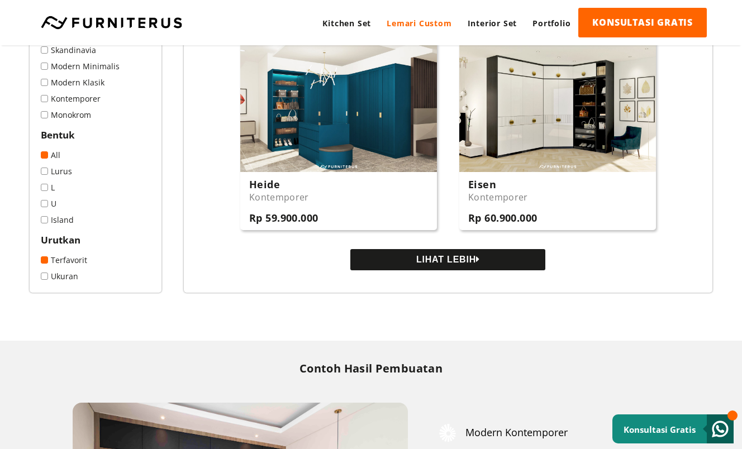  What do you see at coordinates (558, 107) in the screenshot?
I see `img: Eisen-01.jpg` at bounding box center [558, 107].